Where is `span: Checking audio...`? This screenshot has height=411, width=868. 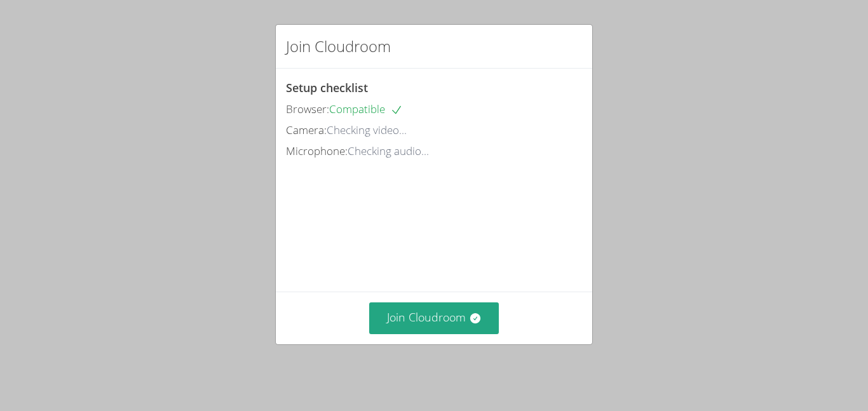 span: Checking audio... is located at coordinates (388, 151).